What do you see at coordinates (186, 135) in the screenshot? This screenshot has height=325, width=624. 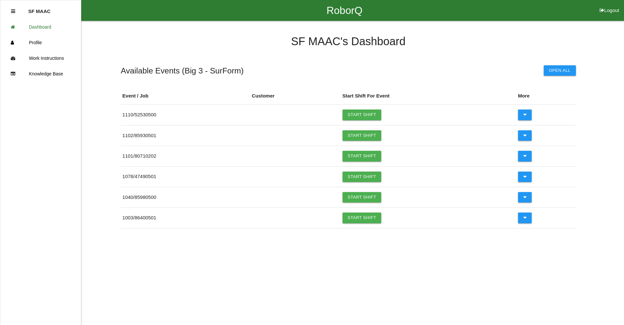 I see `td: 1102 / 85930501` at bounding box center [186, 135].